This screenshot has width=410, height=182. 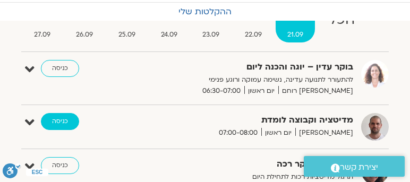 I want to click on span: 21.09, so click(x=295, y=34).